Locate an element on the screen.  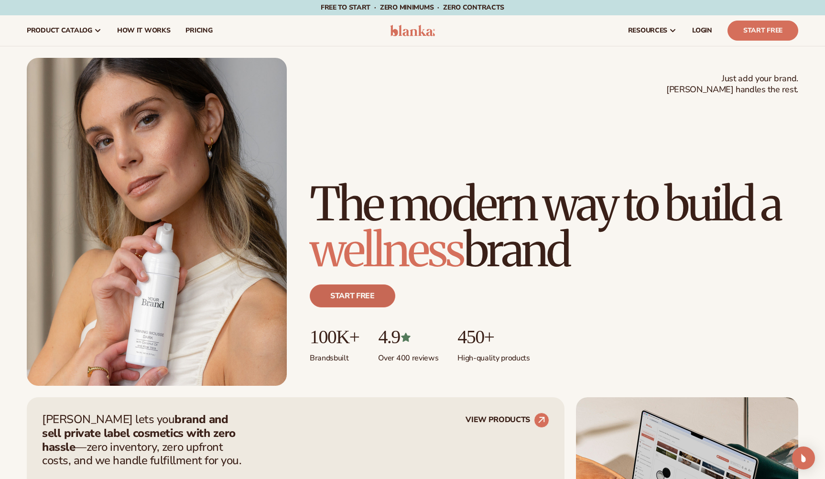
img: logo is located at coordinates (413, 31).